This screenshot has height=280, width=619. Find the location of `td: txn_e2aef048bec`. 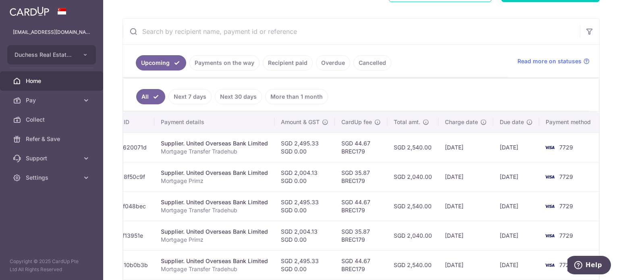

td: txn_e2aef048bec is located at coordinates (123, 206).